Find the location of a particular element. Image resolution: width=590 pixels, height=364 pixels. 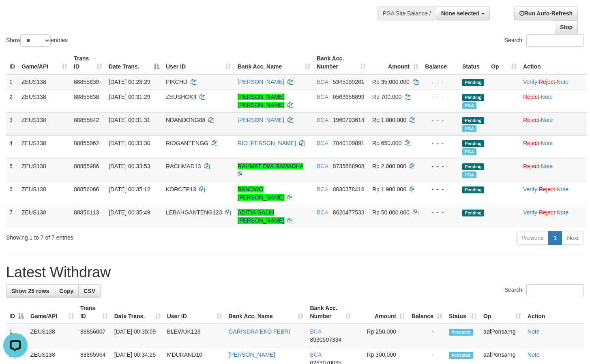

span: Copy 8030378416 to clipboard is located at coordinates (349, 190).